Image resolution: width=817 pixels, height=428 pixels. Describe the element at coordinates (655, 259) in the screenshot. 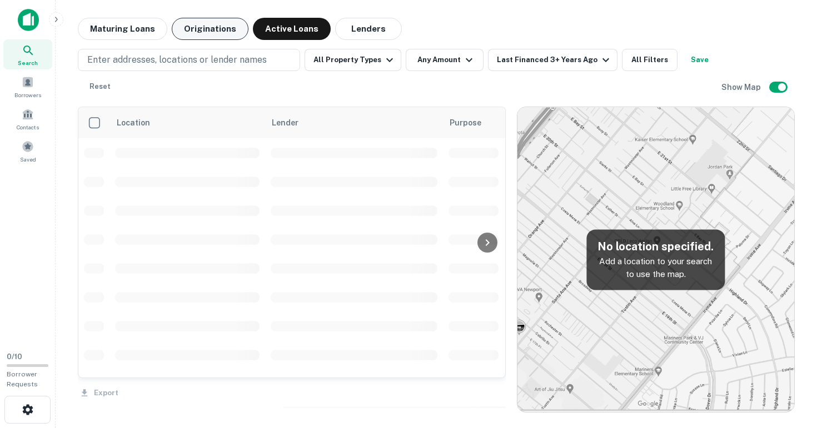

I see `img: map-placeholder.webp` at that location.